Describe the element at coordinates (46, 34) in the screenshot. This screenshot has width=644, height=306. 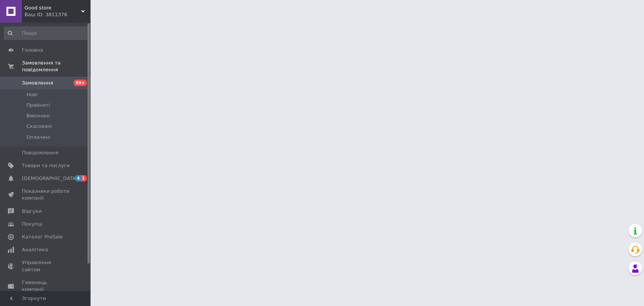
I see `input: Пошук` at that location.